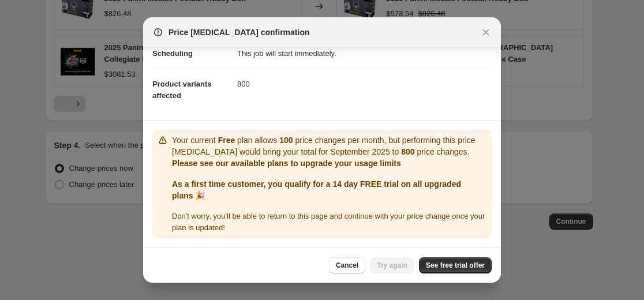 This screenshot has height=300, width=644. Describe the element at coordinates (328, 222) in the screenshot. I see `span: Don ' t worry, you ' ll be able to return to this page and continue with your price change once y...` at that location.